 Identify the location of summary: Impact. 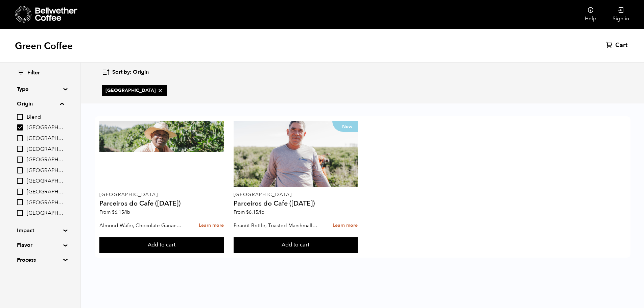
(40, 231).